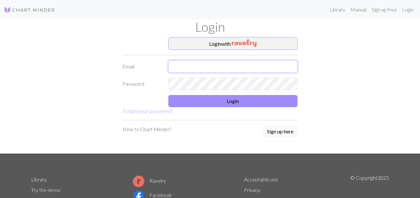  What do you see at coordinates (210, 27) in the screenshot?
I see `h1: Login` at bounding box center [210, 27].